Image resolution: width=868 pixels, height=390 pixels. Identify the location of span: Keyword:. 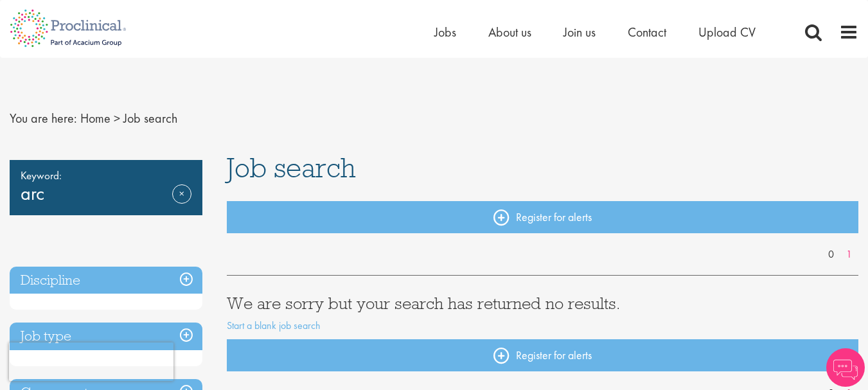
(106, 176).